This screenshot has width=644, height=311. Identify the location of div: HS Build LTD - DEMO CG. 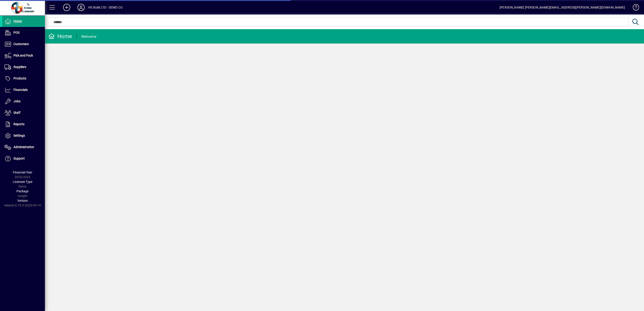
(106, 7).